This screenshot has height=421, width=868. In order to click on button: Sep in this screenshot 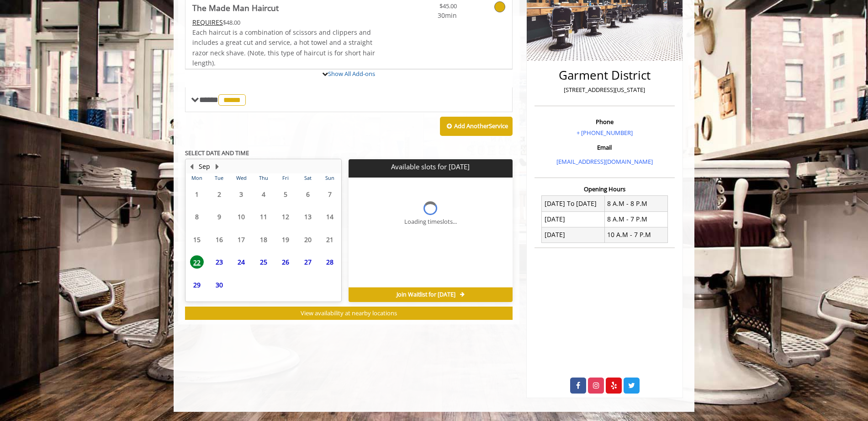, I will do `click(204, 167)`.